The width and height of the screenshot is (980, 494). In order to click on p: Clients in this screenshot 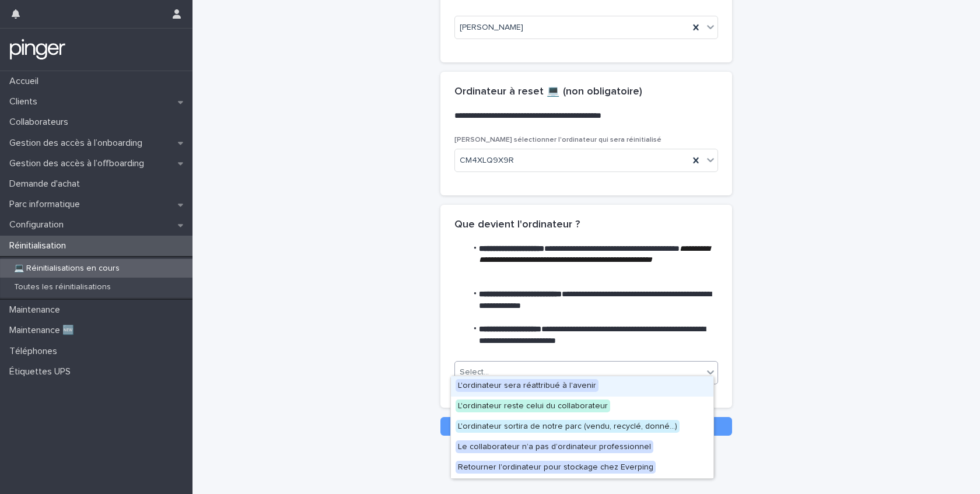, I will do `click(26, 101)`.